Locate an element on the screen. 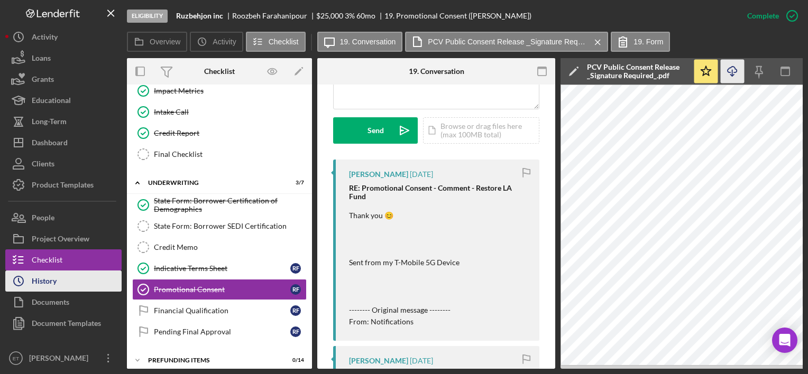 The width and height of the screenshot is (808, 374). div: Financial Qualification is located at coordinates (222, 311).